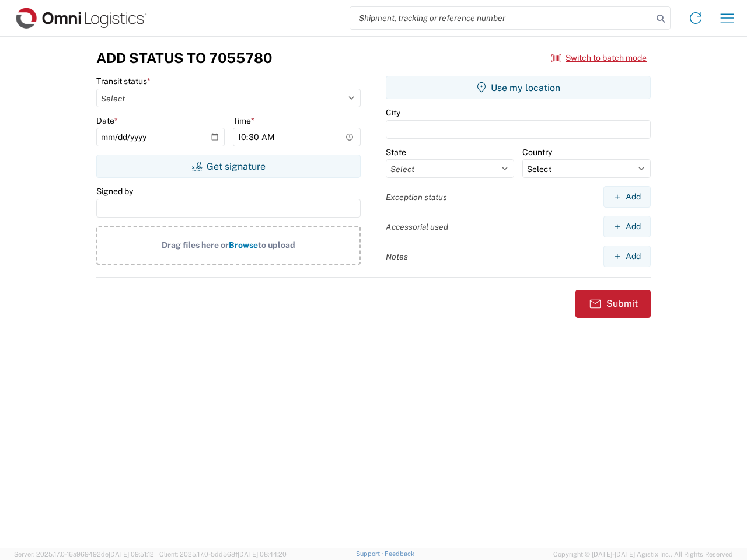  Describe the element at coordinates (195, 245) in the screenshot. I see `span: Drag files here or` at that location.